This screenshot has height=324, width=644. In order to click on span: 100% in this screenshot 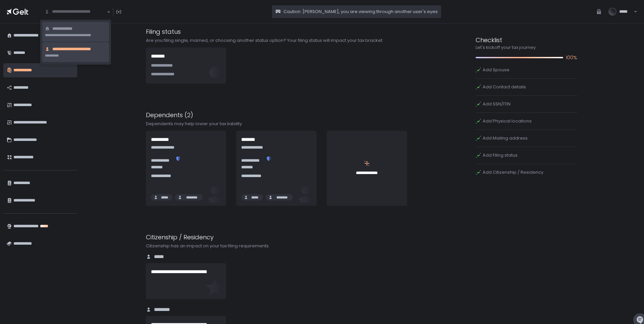, I will do `click(571, 58)`.